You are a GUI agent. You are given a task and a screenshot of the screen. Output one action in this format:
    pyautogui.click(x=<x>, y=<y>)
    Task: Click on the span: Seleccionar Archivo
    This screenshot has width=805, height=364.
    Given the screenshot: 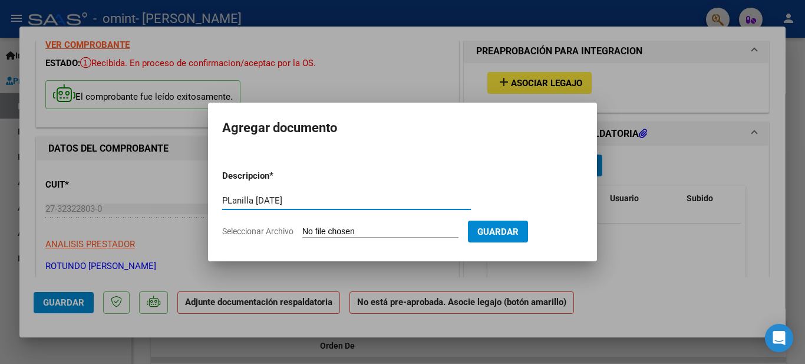 What is the action you would take?
    pyautogui.click(x=258, y=231)
    